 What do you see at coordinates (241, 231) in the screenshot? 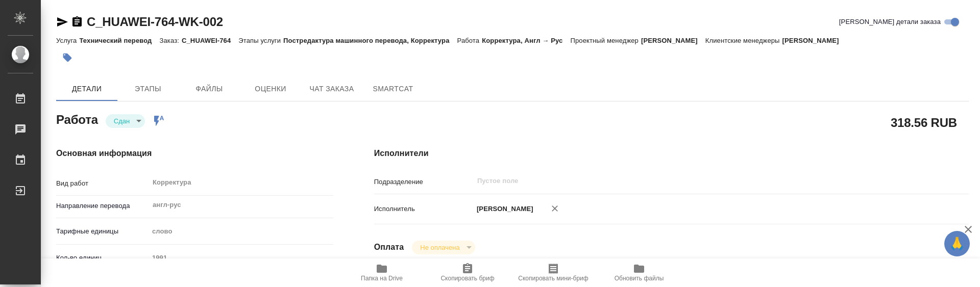
I see `div: слово` at bounding box center [241, 231].